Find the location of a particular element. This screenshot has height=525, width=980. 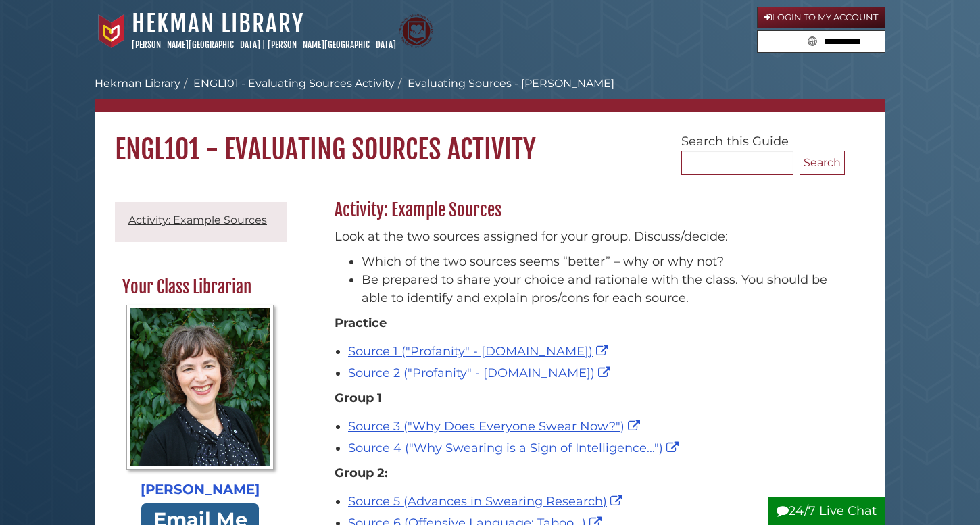

img: Calvin University is located at coordinates (112, 31).